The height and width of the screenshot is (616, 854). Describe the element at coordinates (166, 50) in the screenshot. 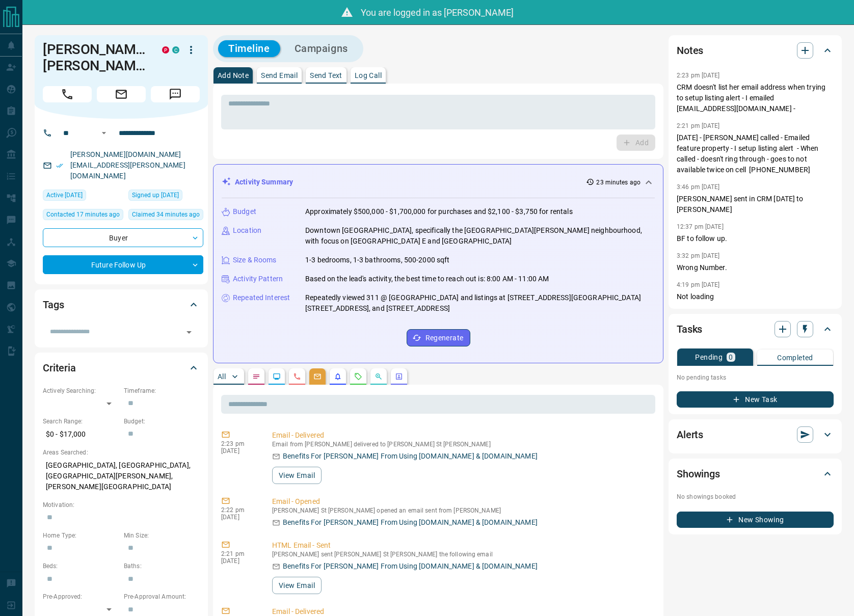

I see `div: property.ca` at that location.